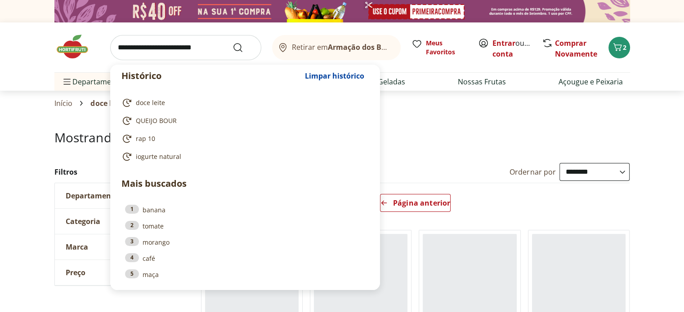 The width and height of the screenshot is (684, 312). What do you see at coordinates (369, 47) in the screenshot?
I see `b: Armação dos Búzios/RJ` at bounding box center [369, 47].